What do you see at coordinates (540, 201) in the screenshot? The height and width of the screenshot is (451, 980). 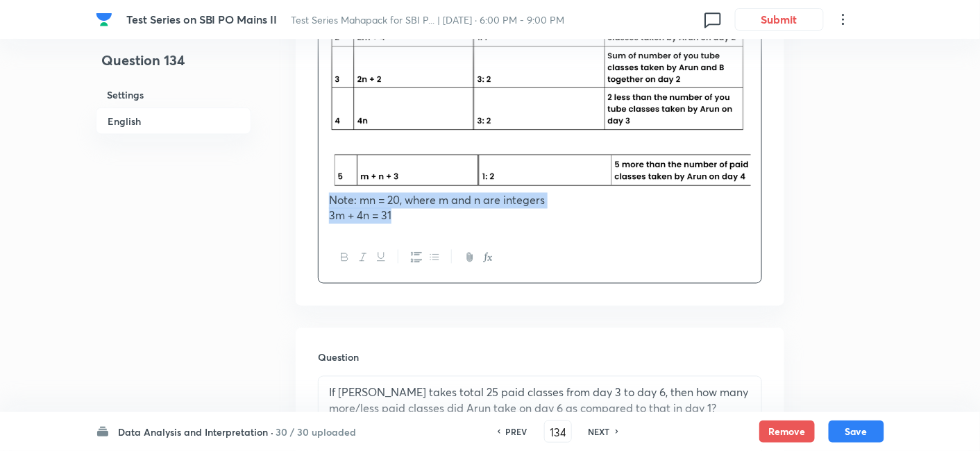 I see `p: Note: mn = 20, where m and n are integers` at bounding box center [540, 201].